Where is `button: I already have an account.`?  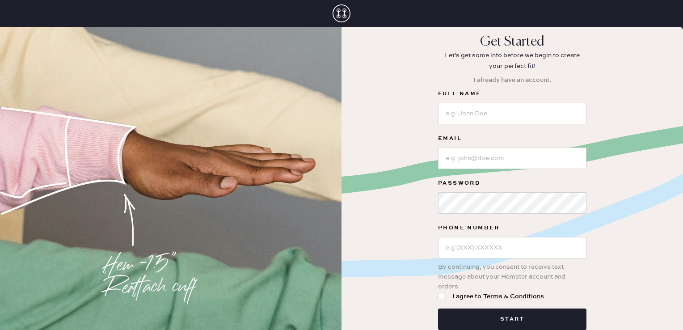 button: I already have an account. is located at coordinates (512, 80).